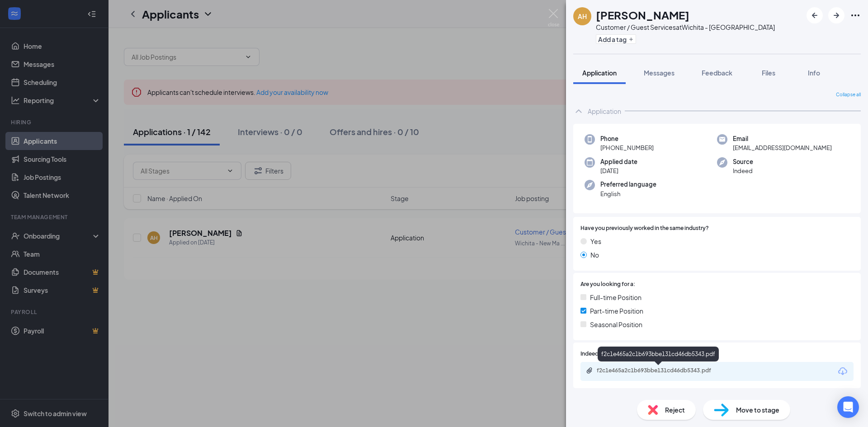 The height and width of the screenshot is (427, 868). I want to click on a: Paperclipf2c1e465a2c1b693bbe131cd46db5343.pdf, so click(659, 371).